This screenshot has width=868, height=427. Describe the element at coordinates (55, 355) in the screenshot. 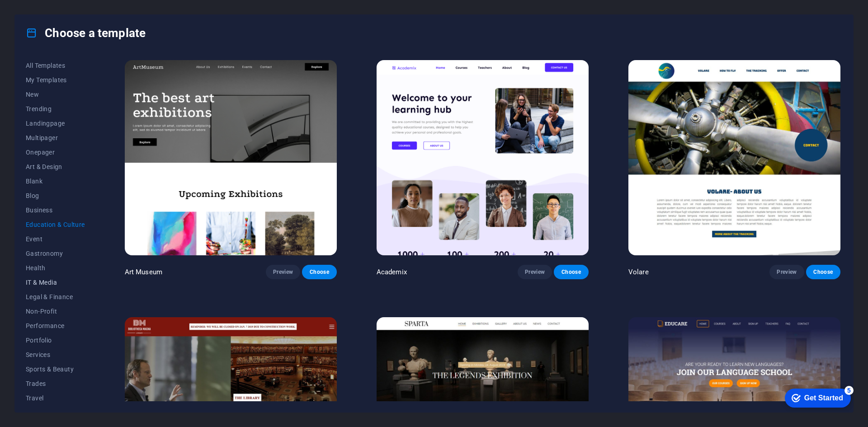

I see `span: Services` at that location.